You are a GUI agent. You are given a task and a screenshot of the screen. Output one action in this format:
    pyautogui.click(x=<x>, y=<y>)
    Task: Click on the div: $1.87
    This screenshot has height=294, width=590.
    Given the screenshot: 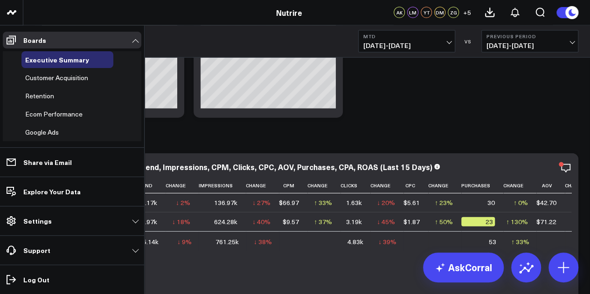 What is the action you would take?
    pyautogui.click(x=412, y=222)
    